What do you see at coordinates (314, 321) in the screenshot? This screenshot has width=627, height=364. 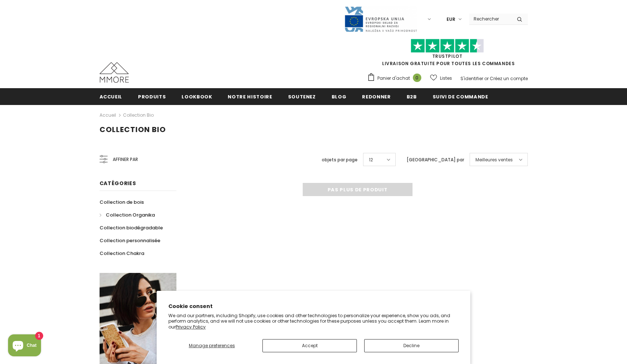 I see `p: We and our partners, including Shopify, use cookies and other technologies to personalize your ex...` at bounding box center [314, 321].